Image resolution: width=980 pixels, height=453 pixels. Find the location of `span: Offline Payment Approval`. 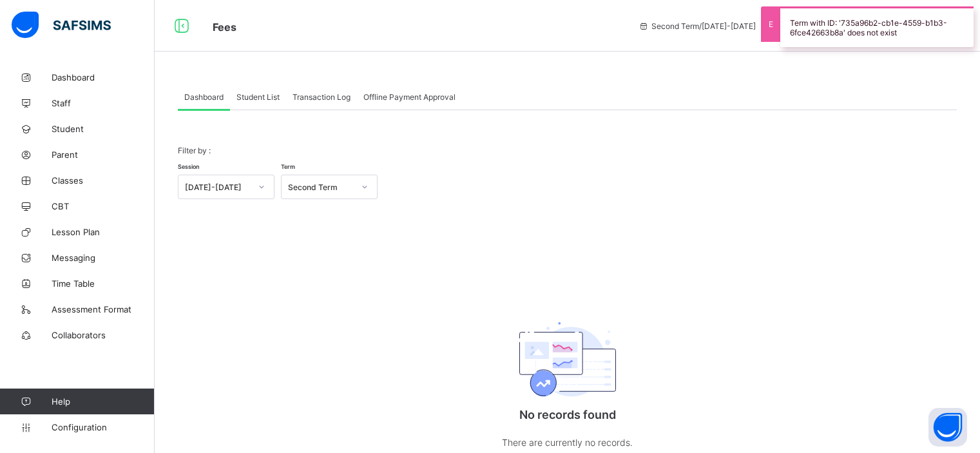

span: Offline Payment Approval is located at coordinates (409, 97).